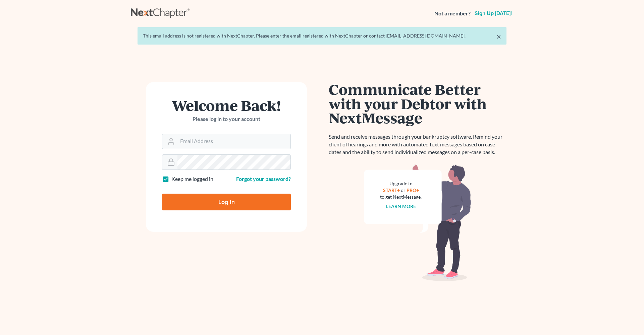 This screenshot has height=335, width=644. Describe the element at coordinates (453, 13) in the screenshot. I see `strong: Not a member?` at that location.